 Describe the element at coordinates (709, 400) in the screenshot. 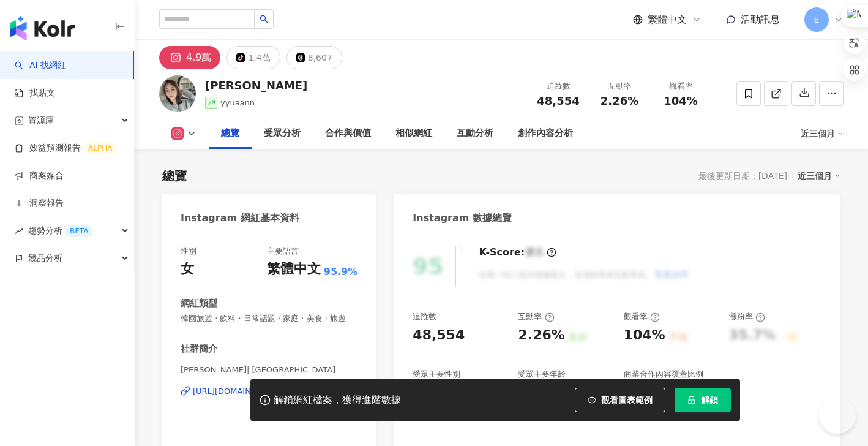

I see `span: 解鎖` at that location.